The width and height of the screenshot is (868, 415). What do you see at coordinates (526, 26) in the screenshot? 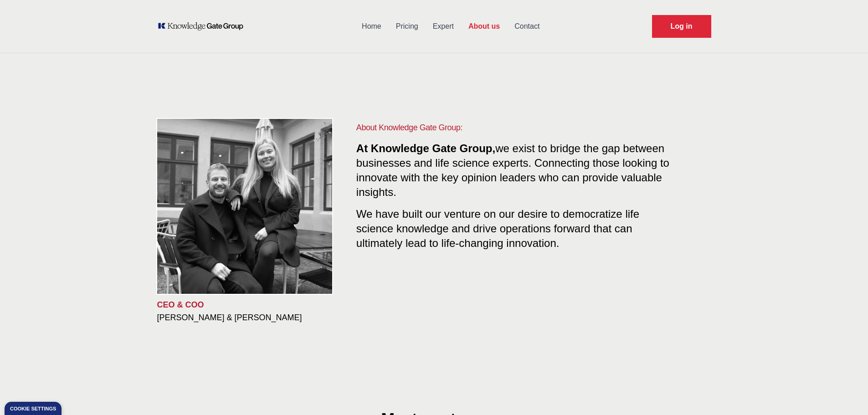
I see `a: Contact` at bounding box center [526, 26].